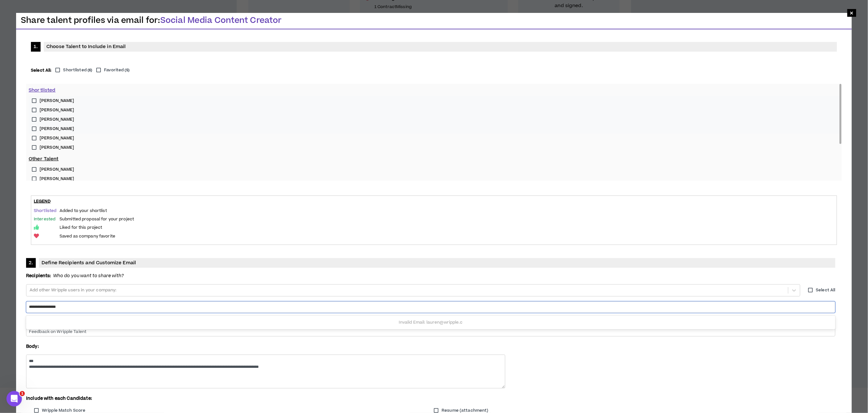 The height and width of the screenshot is (413, 868). Describe the element at coordinates (431, 332) in the screenshot. I see `input: Feedback on Wripple Talent` at that location.